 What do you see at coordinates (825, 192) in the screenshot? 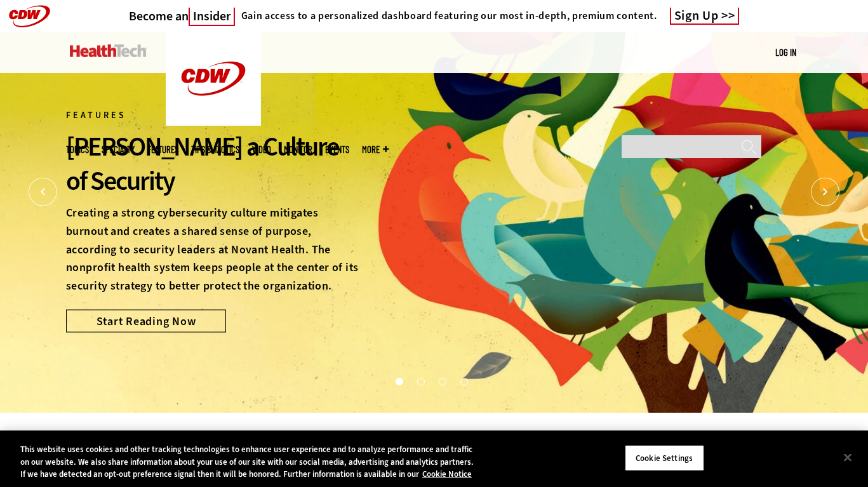
I see `button: Next` at bounding box center [825, 192].